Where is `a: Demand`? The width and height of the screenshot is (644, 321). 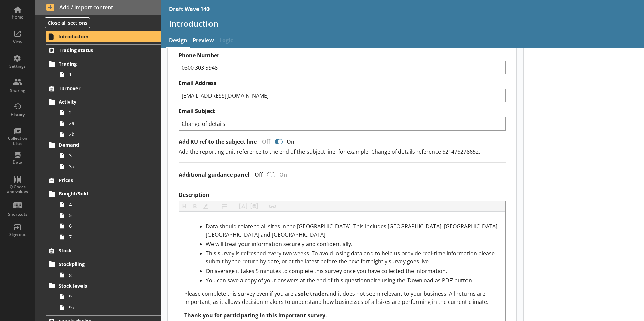 a: Demand is located at coordinates (103, 145).